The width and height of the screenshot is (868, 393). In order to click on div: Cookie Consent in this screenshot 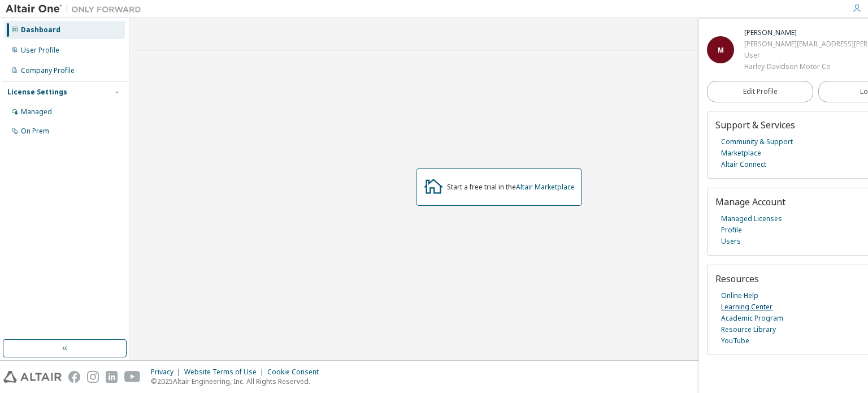, I will do `click(296, 372)`.